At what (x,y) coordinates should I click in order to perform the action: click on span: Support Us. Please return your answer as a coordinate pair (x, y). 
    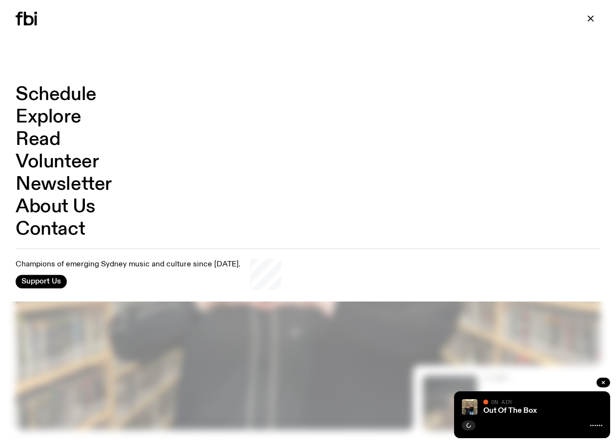
    Looking at the image, I should click on (41, 281).